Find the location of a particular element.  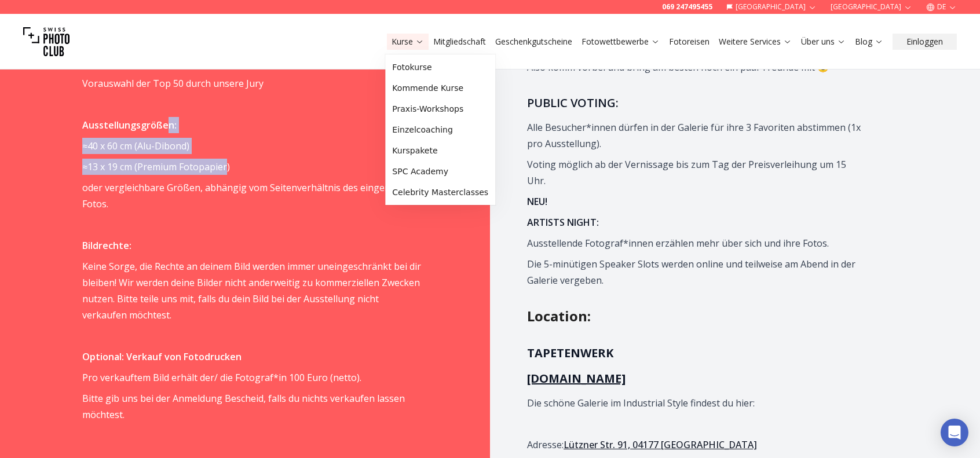

a: SPC Academy is located at coordinates (440, 172).